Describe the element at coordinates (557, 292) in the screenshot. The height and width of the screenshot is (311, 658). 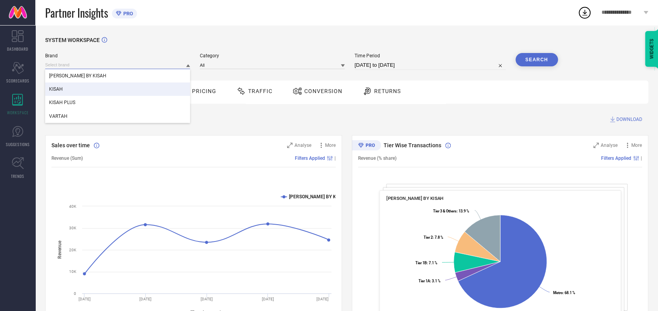
I see `tspan: Metro` at that location.